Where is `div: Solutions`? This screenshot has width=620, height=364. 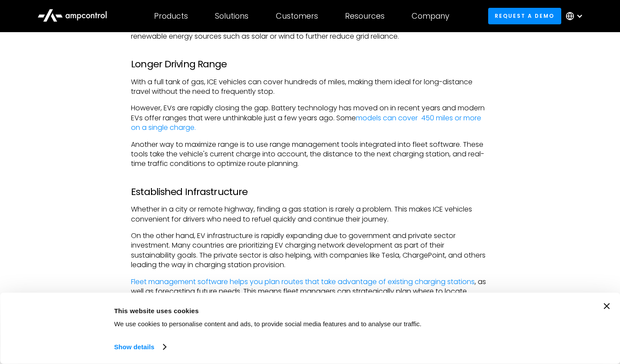 div: Solutions is located at coordinates (231, 16).